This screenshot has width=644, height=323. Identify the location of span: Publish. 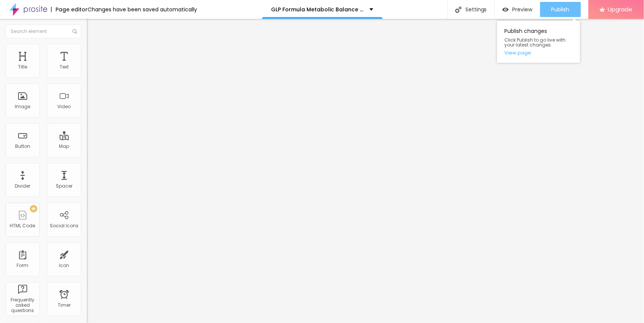
(561, 9).